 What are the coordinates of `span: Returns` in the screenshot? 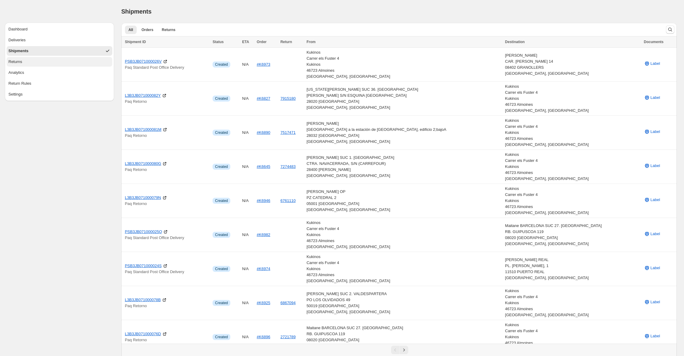 It's located at (168, 30).